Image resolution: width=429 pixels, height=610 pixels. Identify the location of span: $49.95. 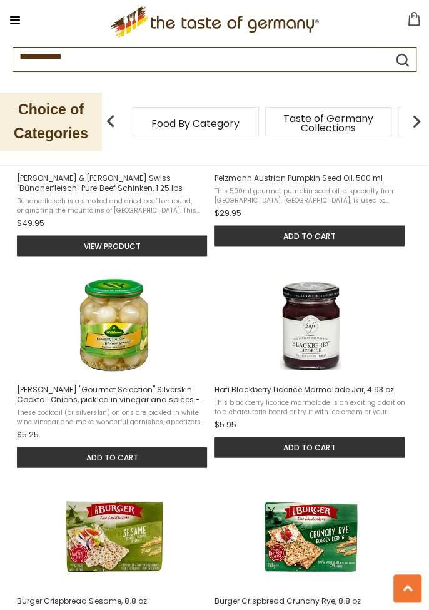
(31, 223).